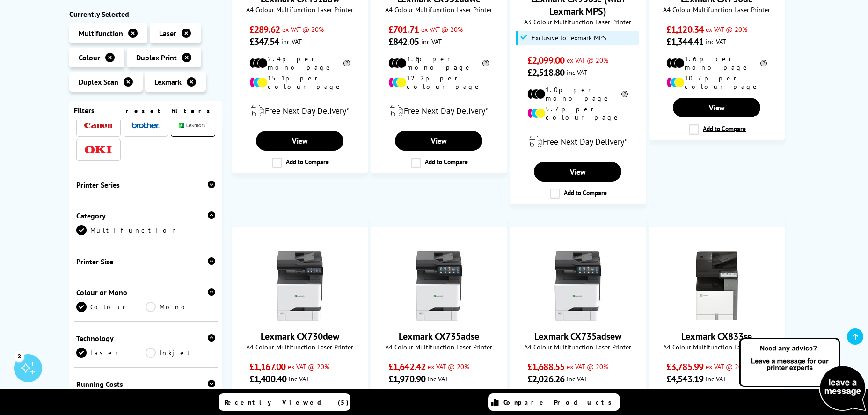  I want to click on span: Colour, so click(89, 58).